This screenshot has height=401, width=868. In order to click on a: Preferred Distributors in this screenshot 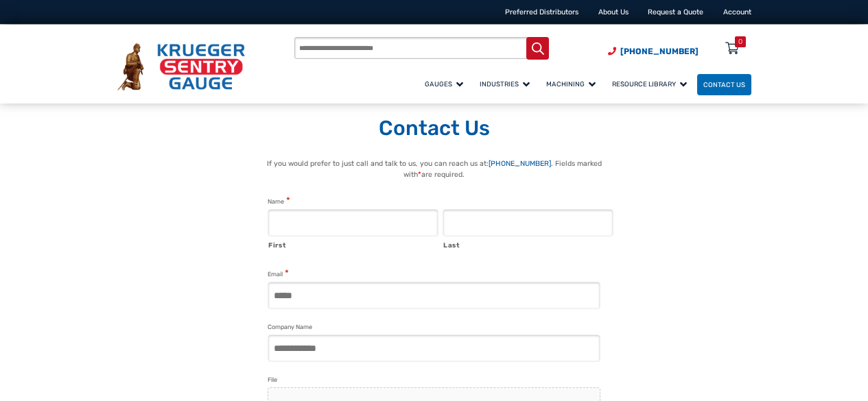, I will do `click(541, 12)`.